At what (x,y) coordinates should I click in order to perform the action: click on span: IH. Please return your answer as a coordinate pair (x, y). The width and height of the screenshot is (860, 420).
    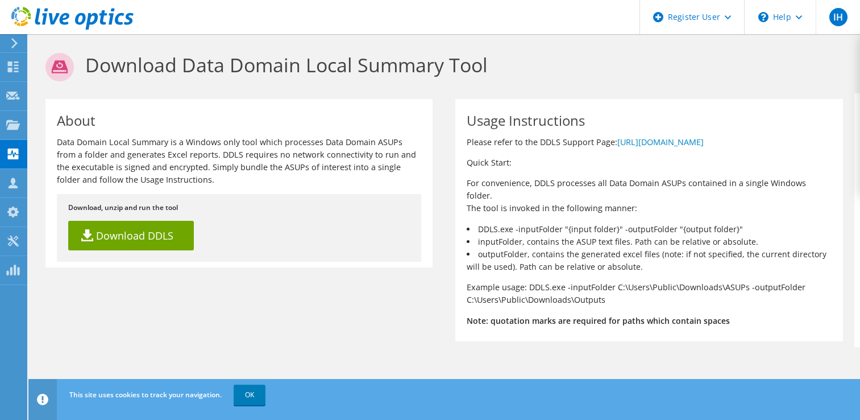
    Looking at the image, I should click on (839, 17).